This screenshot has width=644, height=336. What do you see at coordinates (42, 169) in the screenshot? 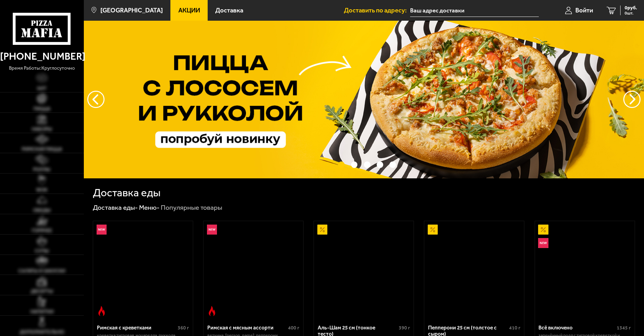
I see `span: Роллы` at bounding box center [42, 169].